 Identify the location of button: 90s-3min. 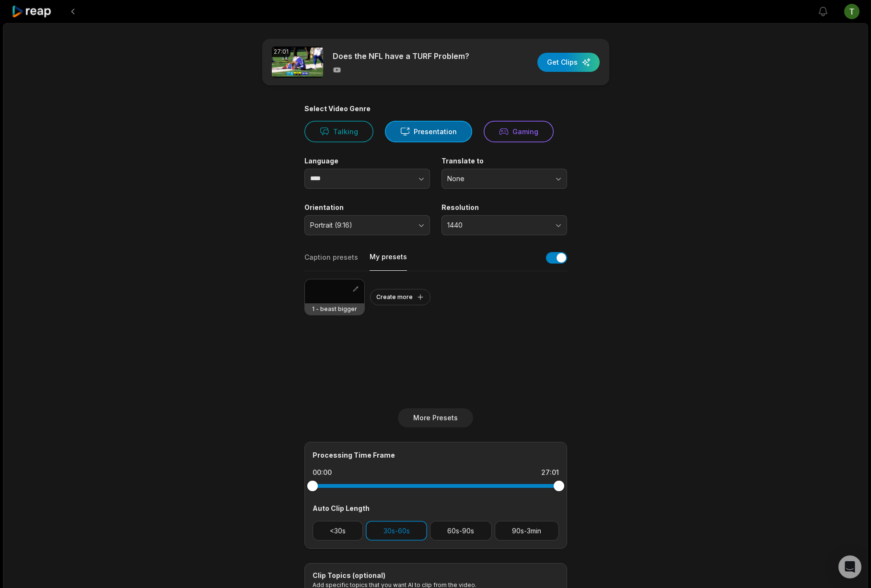
(527, 531).